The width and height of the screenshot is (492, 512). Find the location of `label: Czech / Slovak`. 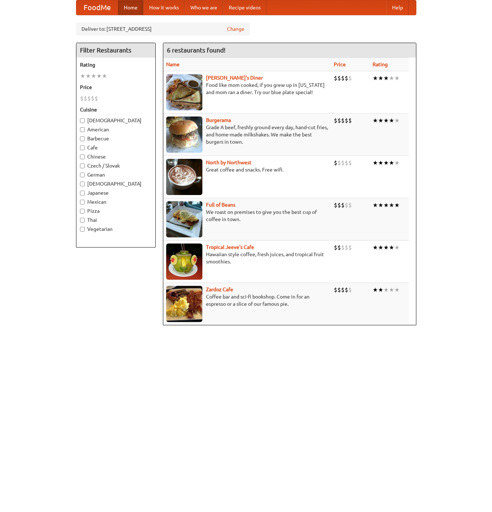

label: Czech / Slovak is located at coordinates (116, 166).